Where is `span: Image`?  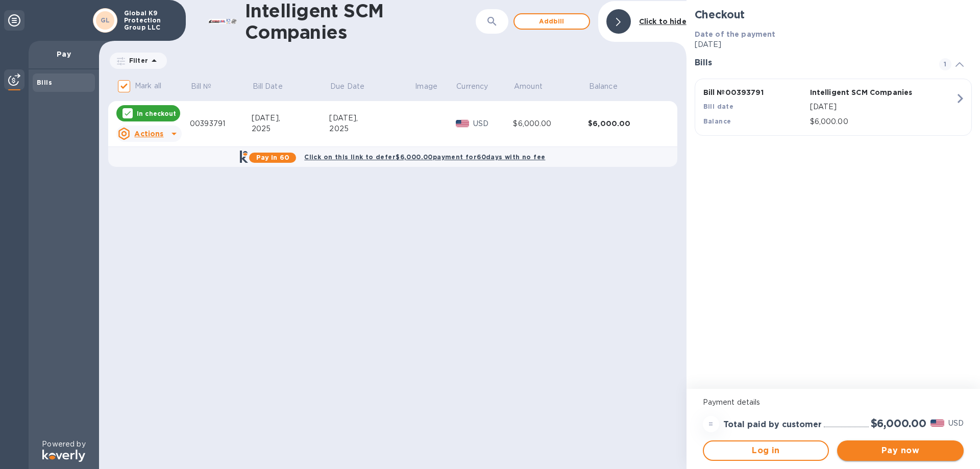
span: Image is located at coordinates (426, 86).